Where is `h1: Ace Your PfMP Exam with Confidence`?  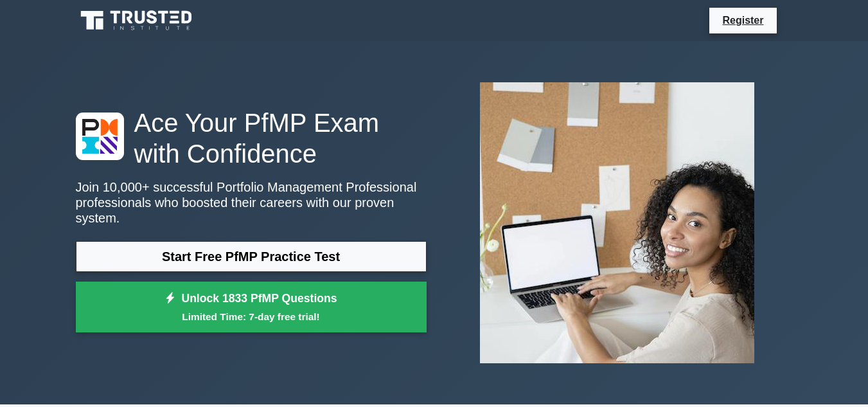 h1: Ace Your PfMP Exam with Confidence is located at coordinates (251, 138).